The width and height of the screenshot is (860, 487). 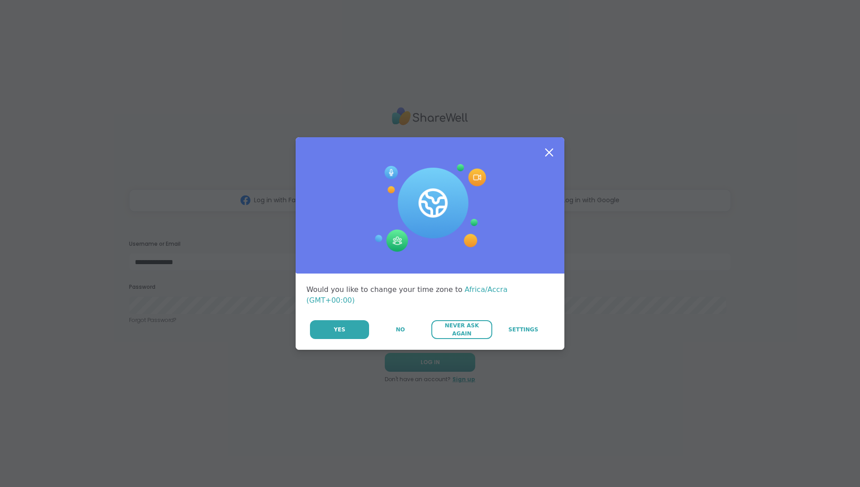 What do you see at coordinates (430, 295) in the screenshot?
I see `div: Would you like to change your time zone to` at bounding box center [430, 295].